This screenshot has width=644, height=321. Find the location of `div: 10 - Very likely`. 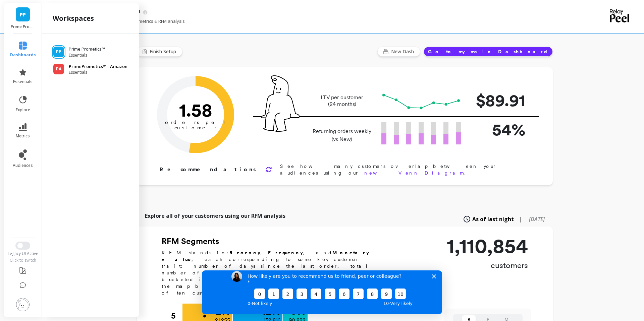

div: 10 - Very likely is located at coordinates (179, 33).